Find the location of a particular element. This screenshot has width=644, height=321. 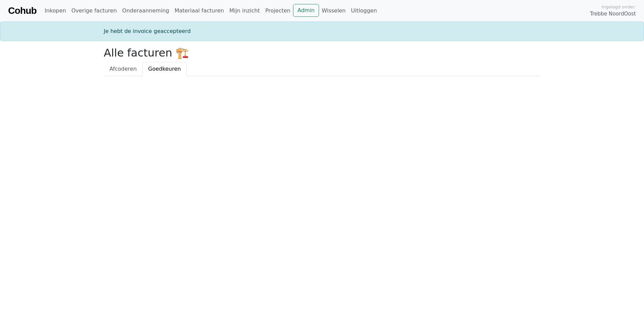

a: Uitloggen is located at coordinates (364, 11).